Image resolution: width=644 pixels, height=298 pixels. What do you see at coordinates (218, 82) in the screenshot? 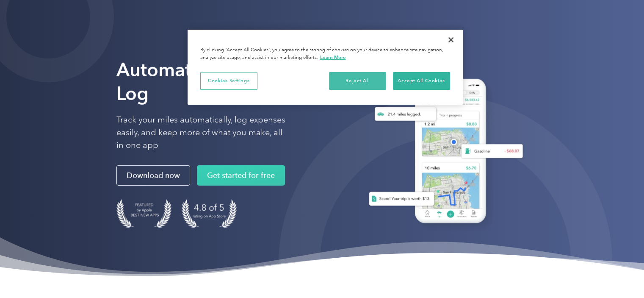
I see `strong: Automate Your Mileage Log` at bounding box center [218, 82].